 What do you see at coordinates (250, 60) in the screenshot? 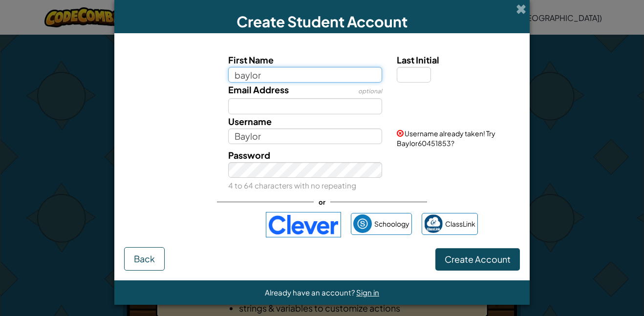
I see `span: First Name` at bounding box center [250, 60].